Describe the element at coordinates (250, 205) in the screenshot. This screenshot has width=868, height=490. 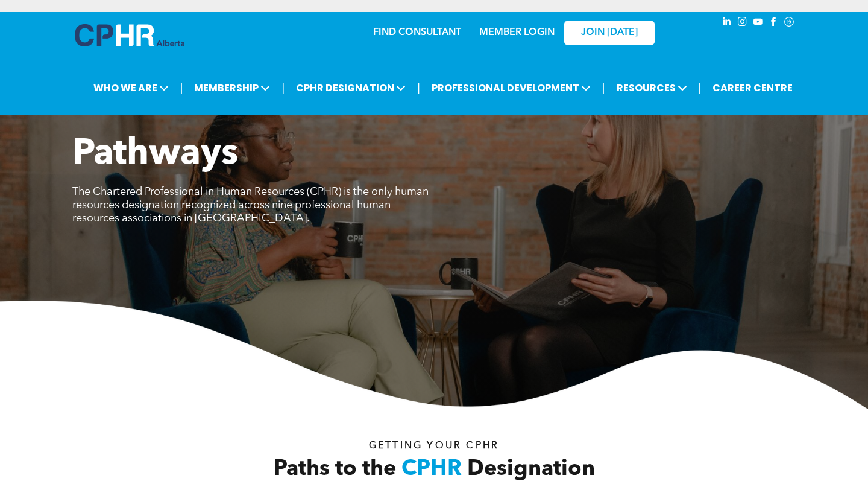
I see `span: The Chartered Professional in Human Resources (CPHR) is the only human resources designation reco...` at that location.